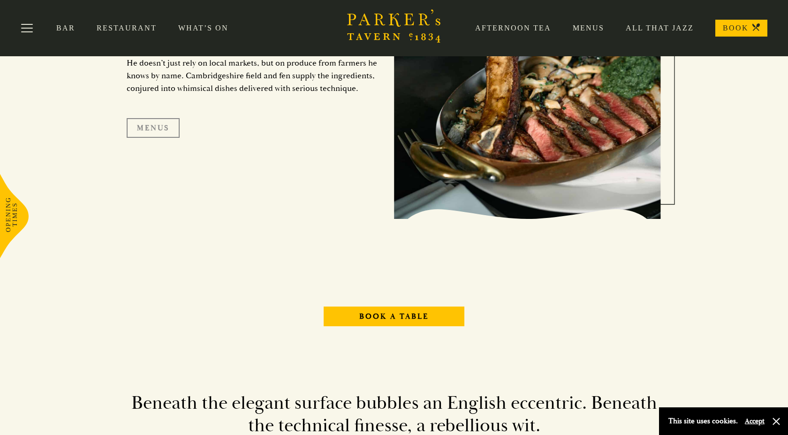 The height and width of the screenshot is (435, 788). What do you see at coordinates (394, 317) in the screenshot?
I see `a: Book A Table` at bounding box center [394, 317].